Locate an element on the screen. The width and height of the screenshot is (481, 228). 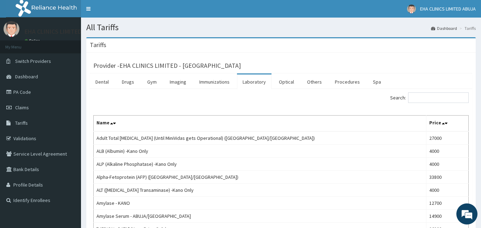
a: Laboratory is located at coordinates (254, 82).